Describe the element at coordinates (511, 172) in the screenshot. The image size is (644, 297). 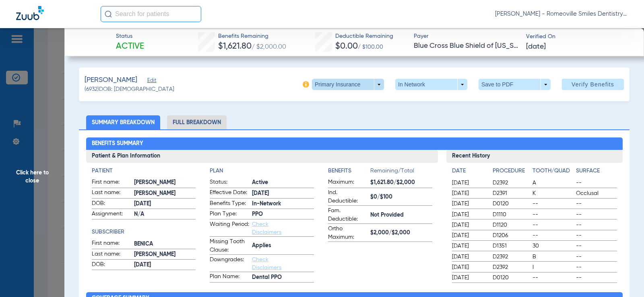
I see `app-breakdown-title: Procedure` at that location.